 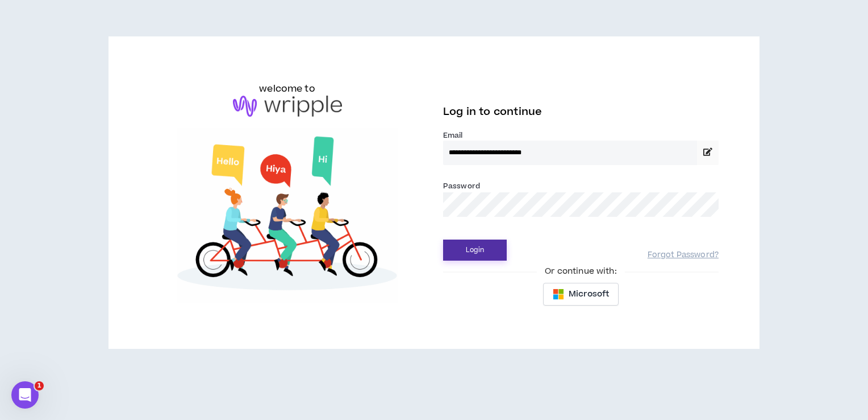 What do you see at coordinates (683, 255) in the screenshot?
I see `a: Forgot Password?` at bounding box center [683, 255].